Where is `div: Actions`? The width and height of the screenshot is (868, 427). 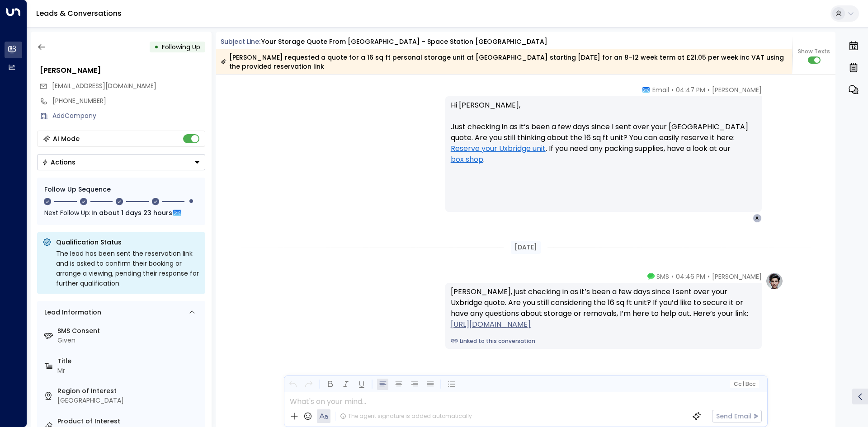 div: Actions is located at coordinates (59, 162).